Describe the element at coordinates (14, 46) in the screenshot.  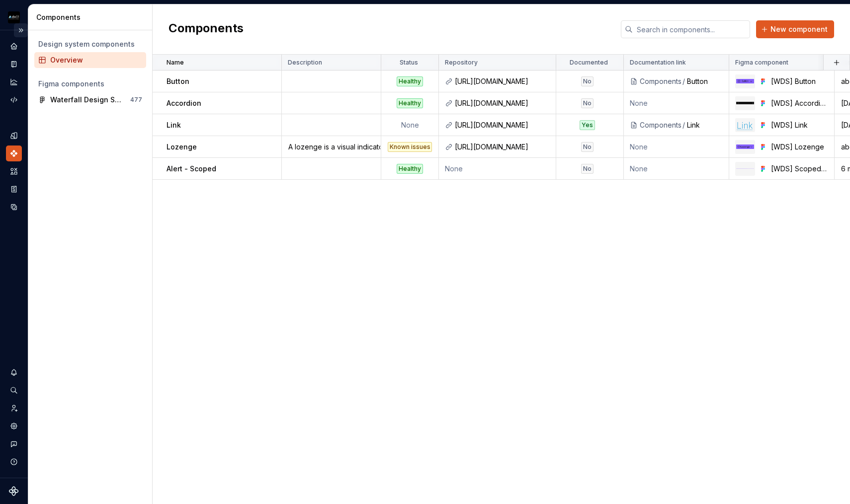
I see `a: Home` at that location.